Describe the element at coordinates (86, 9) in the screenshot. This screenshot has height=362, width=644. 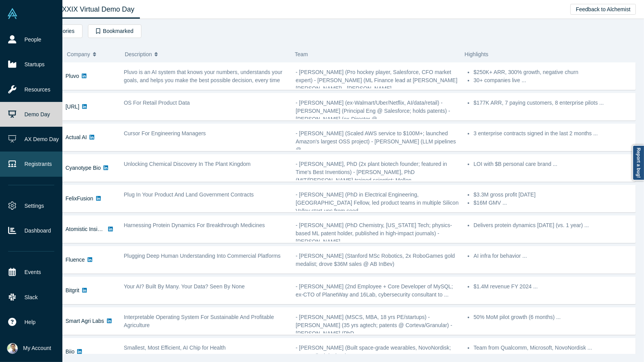
I see `a: Class XXXIX Virtual Demo Day` at that location.